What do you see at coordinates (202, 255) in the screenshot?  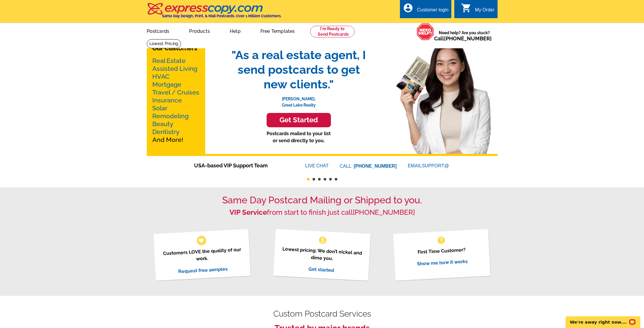 I see `p: Customers LOVE the quality of our work.` at bounding box center [202, 255].